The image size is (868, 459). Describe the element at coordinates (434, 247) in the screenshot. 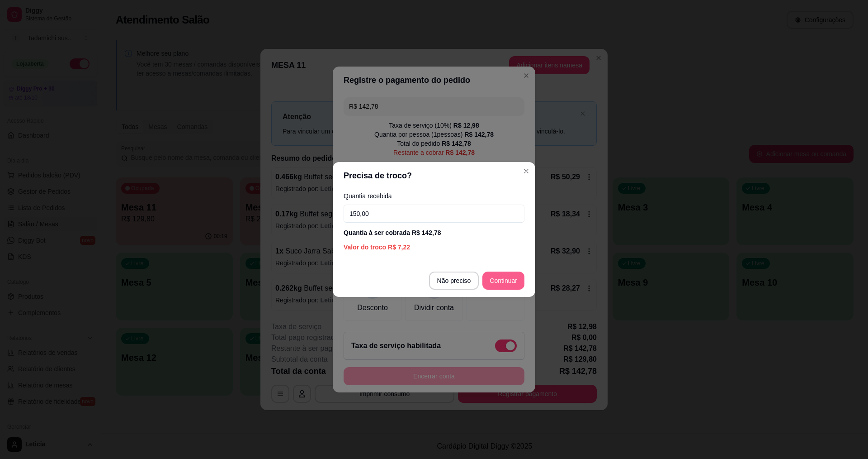

I see `div: Valor do troco R$ 7,22` at that location.